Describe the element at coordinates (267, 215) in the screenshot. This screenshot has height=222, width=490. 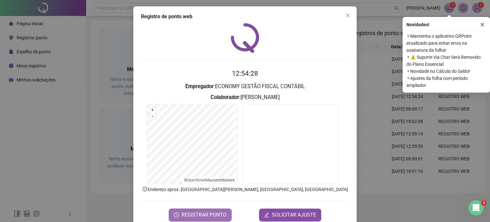
I see `span: edit` at that location.